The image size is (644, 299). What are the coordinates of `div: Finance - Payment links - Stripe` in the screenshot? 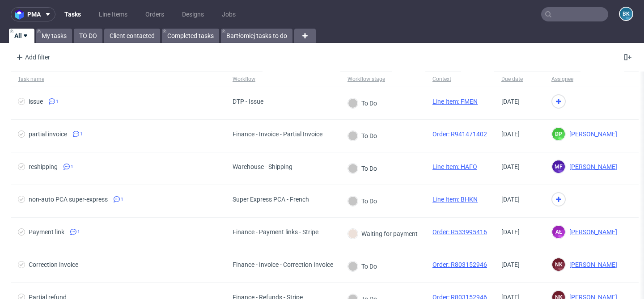 It's located at (275, 232).